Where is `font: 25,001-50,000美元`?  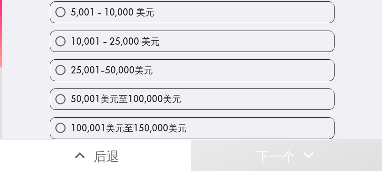
font: 25,001-50,000美元 is located at coordinates (112, 70).